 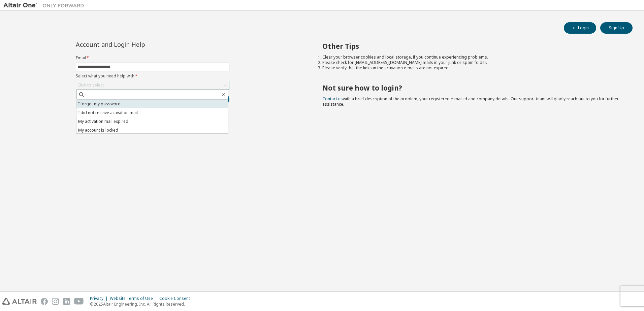 I want to click on img: youtube.svg, so click(x=79, y=301).